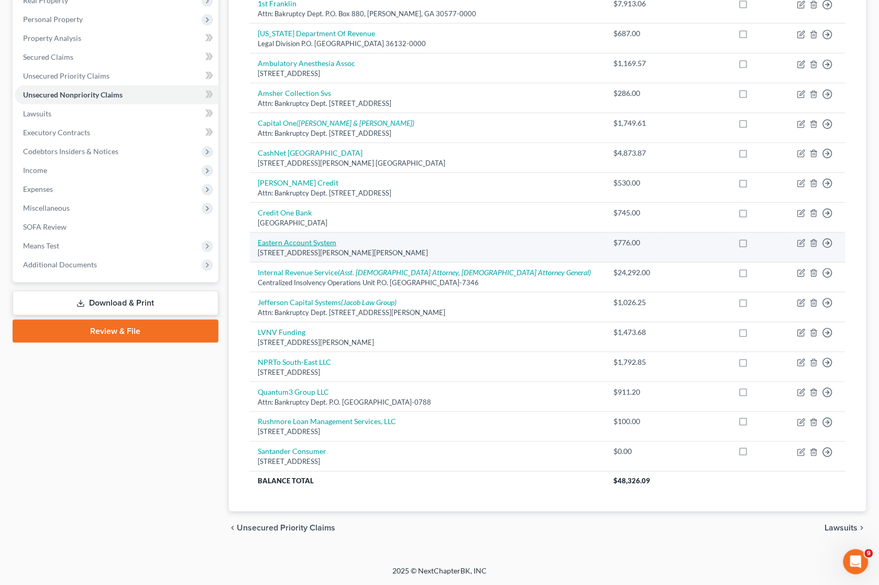 This screenshot has width=879, height=585. What do you see at coordinates (48, 57) in the screenshot?
I see `span: Secured Claims` at bounding box center [48, 57].